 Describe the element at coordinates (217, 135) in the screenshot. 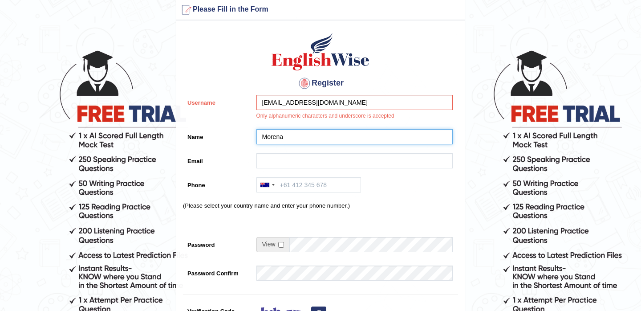

I see `label: Name` at that location.